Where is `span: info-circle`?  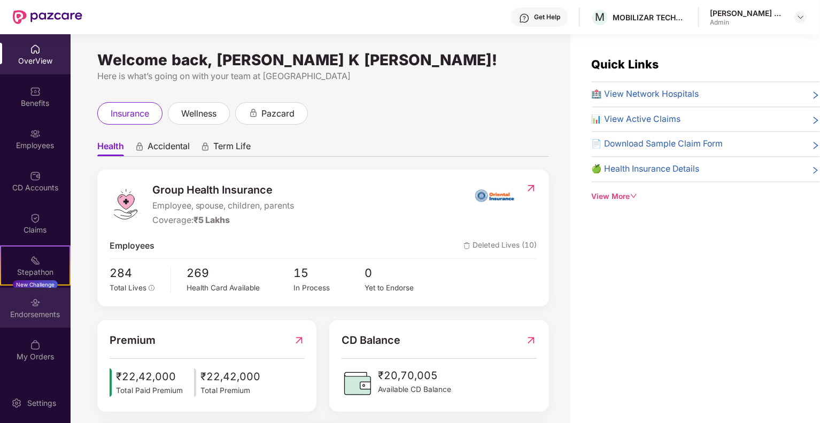 span: info-circle is located at coordinates (152, 288).